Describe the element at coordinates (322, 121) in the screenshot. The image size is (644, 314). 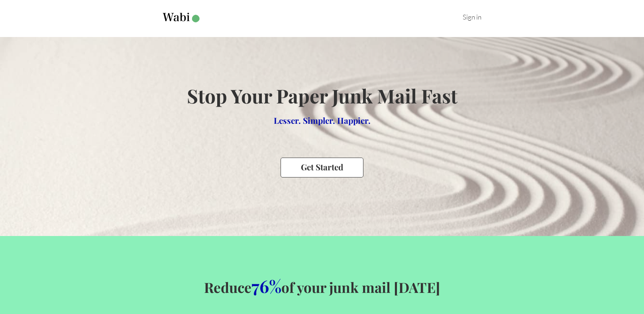
I see `h2: Lesser. Simpler. Happier.` at that location.